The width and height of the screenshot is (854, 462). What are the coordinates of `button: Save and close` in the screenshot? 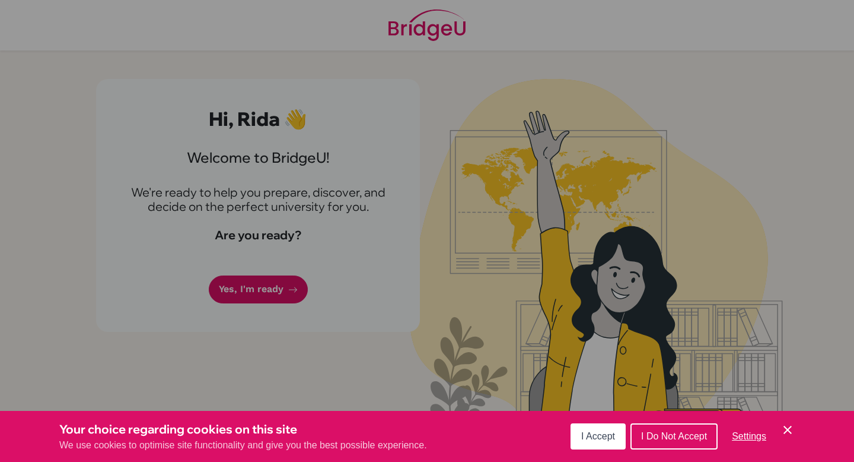 It's located at (788, 430).